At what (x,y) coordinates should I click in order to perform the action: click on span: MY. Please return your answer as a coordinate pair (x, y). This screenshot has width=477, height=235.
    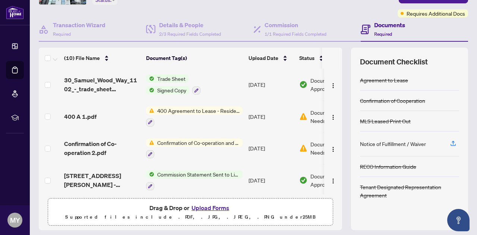
    Looking at the image, I should click on (15, 220).